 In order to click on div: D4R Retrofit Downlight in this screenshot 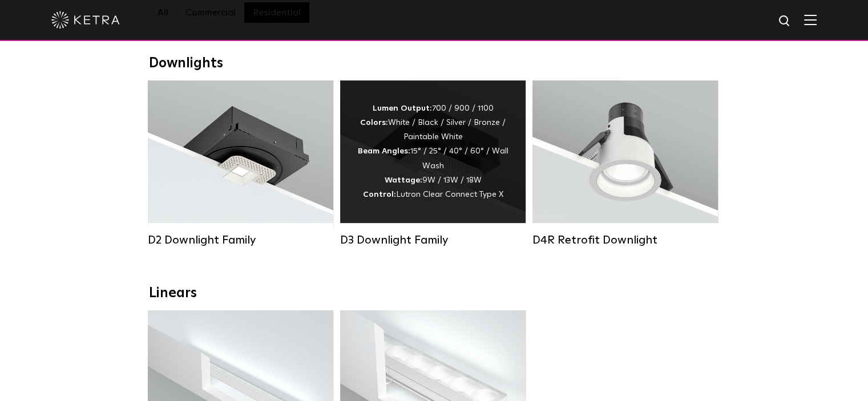, I will do `click(625, 240)`.